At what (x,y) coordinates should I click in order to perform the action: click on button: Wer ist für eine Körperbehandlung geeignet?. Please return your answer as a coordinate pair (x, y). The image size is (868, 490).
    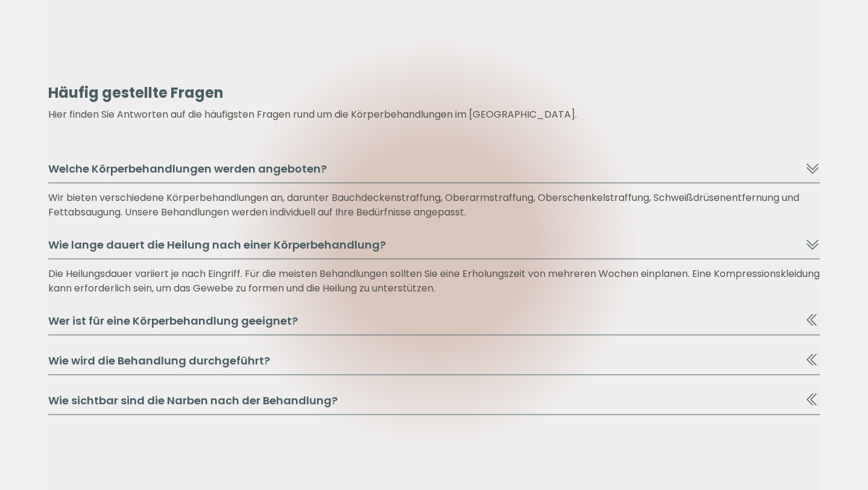
    Looking at the image, I should click on (434, 324).